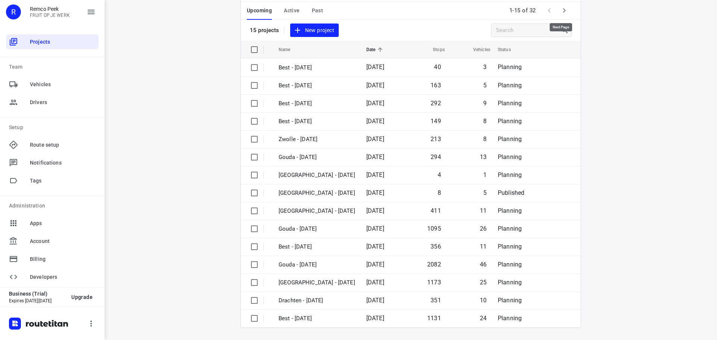 This screenshot has height=340, width=717. What do you see at coordinates (528, 30) in the screenshot?
I see `input: Search projects` at bounding box center [528, 30].